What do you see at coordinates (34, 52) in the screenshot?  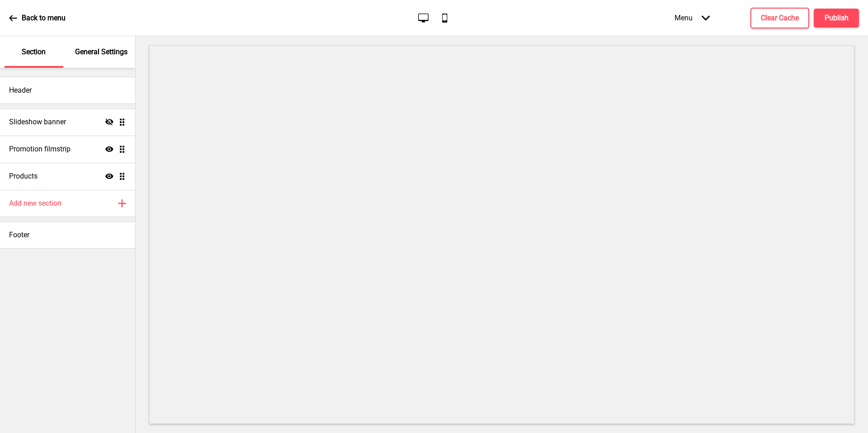 I see `p: Section` at bounding box center [34, 52].